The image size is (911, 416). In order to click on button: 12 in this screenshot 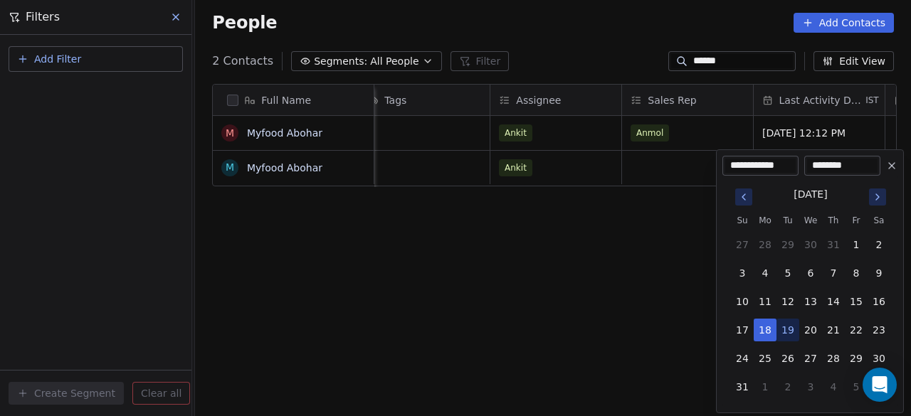, I will do `click(788, 302)`.